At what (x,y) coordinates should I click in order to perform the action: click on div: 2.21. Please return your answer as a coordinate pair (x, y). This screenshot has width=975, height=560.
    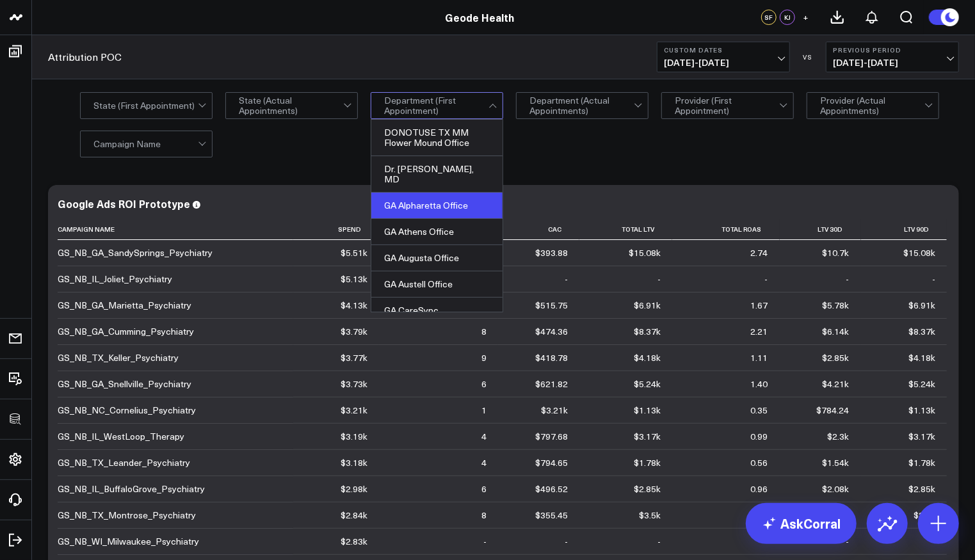
    Looking at the image, I should click on (759, 332).